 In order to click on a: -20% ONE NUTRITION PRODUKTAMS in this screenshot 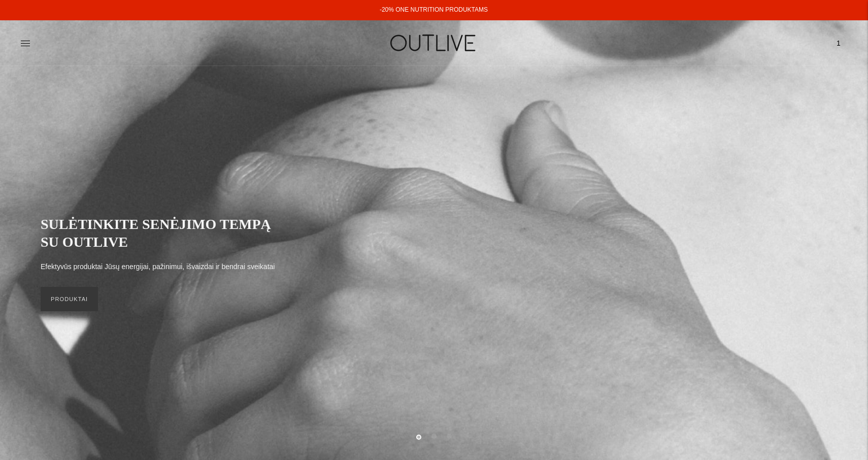, I will do `click(433, 9)`.